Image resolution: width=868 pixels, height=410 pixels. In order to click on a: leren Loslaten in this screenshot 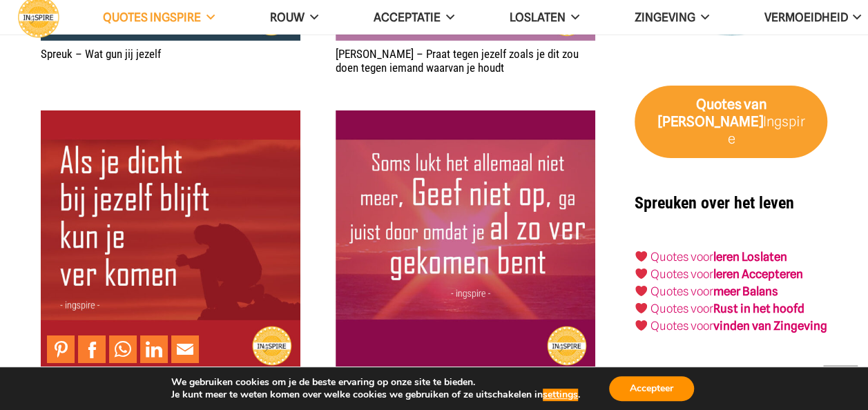, I will do `click(750, 257)`.